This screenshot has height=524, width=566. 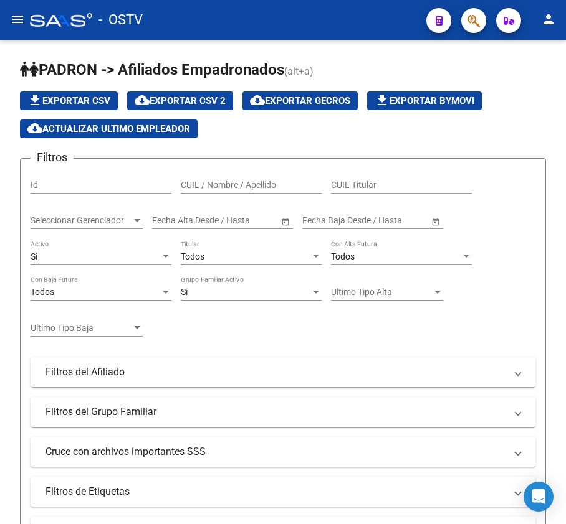 What do you see at coordinates (180, 101) in the screenshot?
I see `button: Exportar CSV 2` at bounding box center [180, 101].